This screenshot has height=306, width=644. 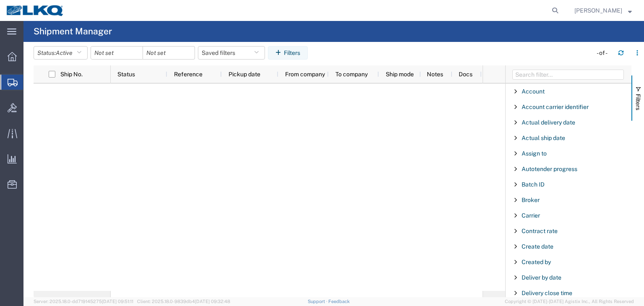 What do you see at coordinates (73, 31) in the screenshot?
I see `h4: Shipment Manager` at bounding box center [73, 31].